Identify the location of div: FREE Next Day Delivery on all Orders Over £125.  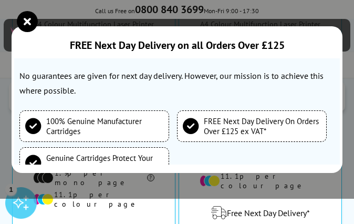
(177, 45).